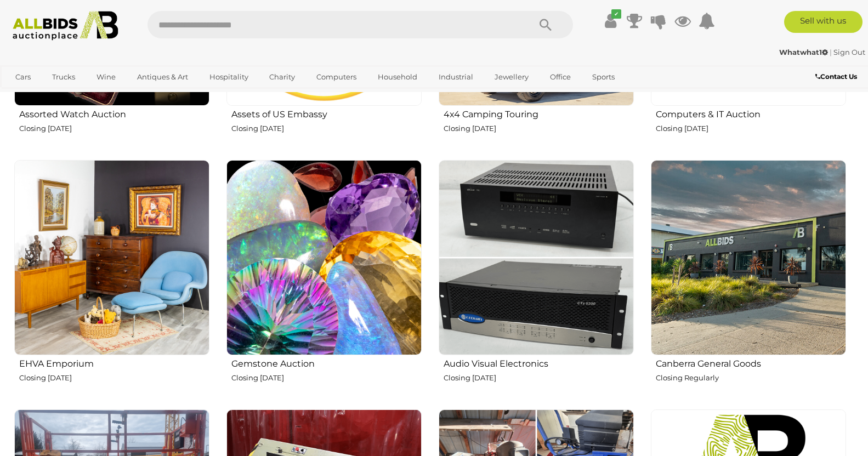  What do you see at coordinates (748, 280) in the screenshot?
I see `a: Canberra General Goods Closing Regularly` at bounding box center [748, 280].